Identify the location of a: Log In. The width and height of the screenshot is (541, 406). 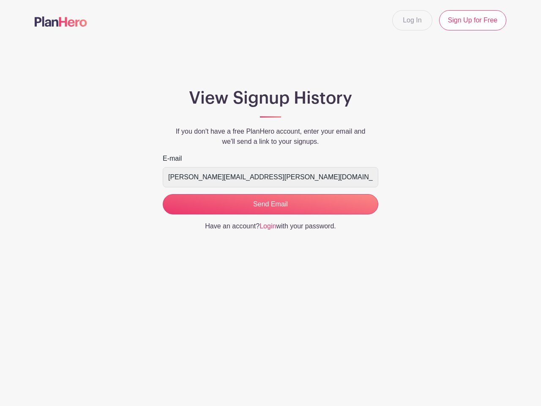
(412, 20).